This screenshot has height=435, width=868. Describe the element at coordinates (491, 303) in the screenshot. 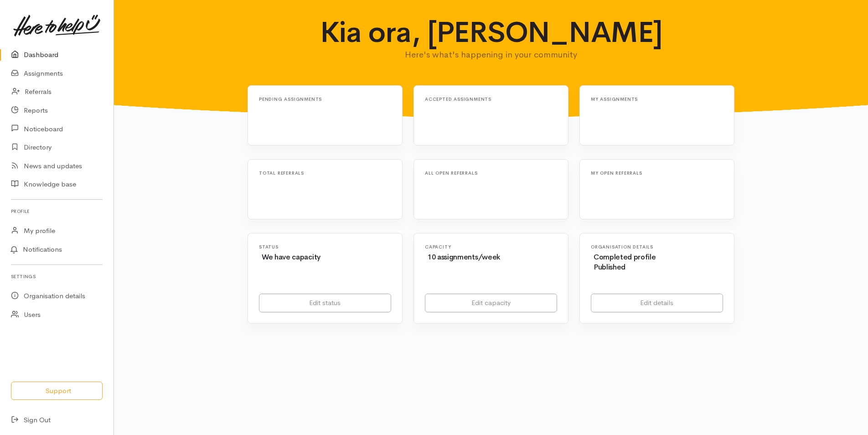

I see `a: Edit capacity` at that location.